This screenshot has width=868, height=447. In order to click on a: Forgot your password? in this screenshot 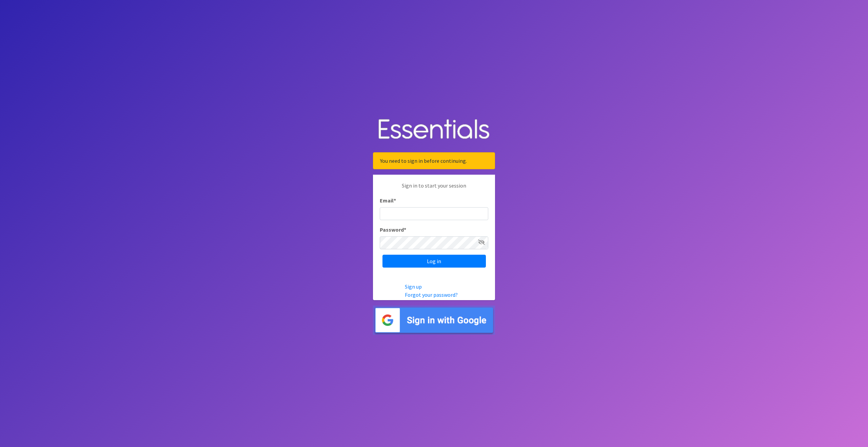, I will do `click(432, 295)`.